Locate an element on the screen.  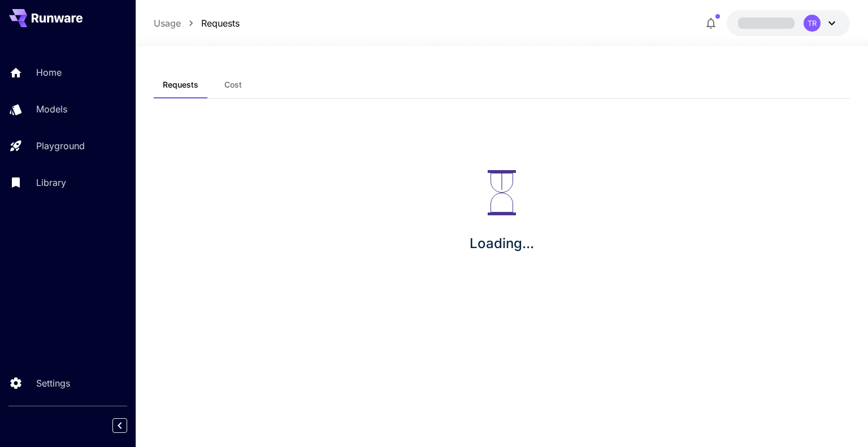
nav: breadcrumb is located at coordinates (196, 23).